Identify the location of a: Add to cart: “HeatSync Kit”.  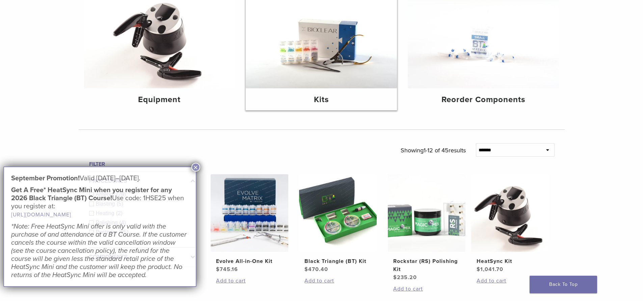
(510, 281).